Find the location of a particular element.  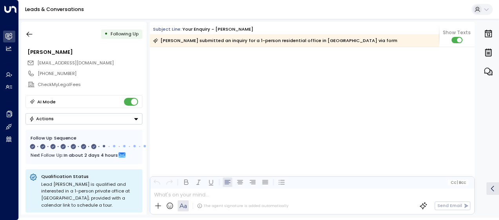

div: CheckMyLegalFees is located at coordinates (90, 84).